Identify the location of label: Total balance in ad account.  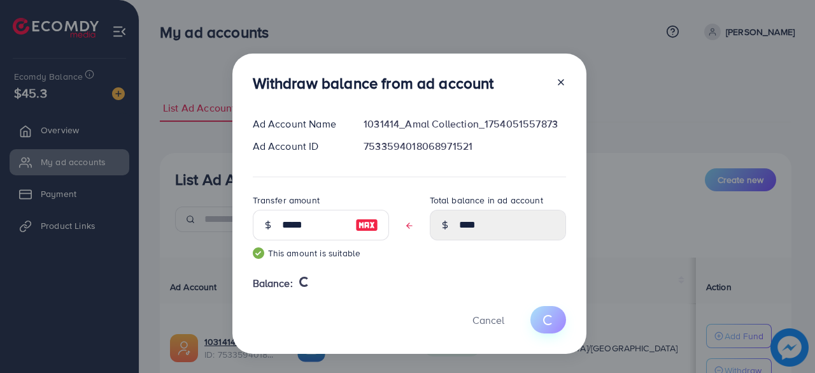
(487, 200).